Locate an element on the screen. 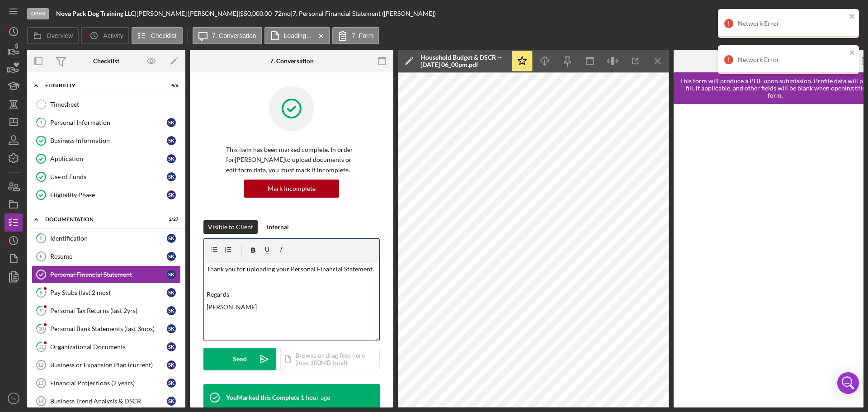 The image size is (868, 412). a: 1Personal InformationSK is located at coordinates (106, 122).